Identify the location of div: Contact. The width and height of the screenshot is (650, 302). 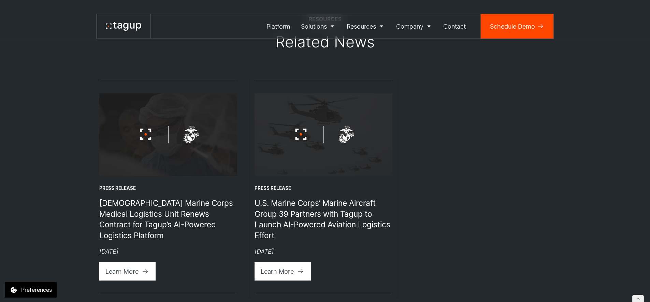
(454, 26).